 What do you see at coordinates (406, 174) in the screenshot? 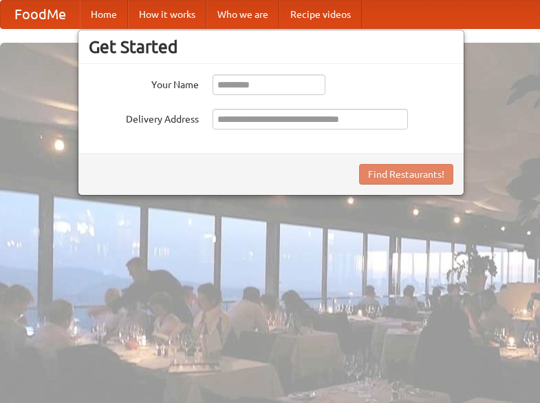
I see `button: Find Restaurants!` at bounding box center [406, 174].